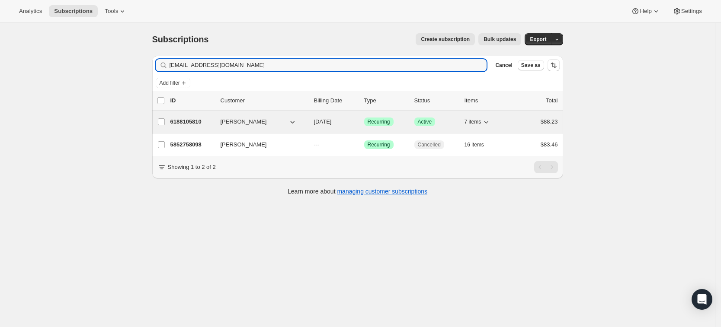  What do you see at coordinates (425, 122) in the screenshot?
I see `span: Active` at bounding box center [425, 122].